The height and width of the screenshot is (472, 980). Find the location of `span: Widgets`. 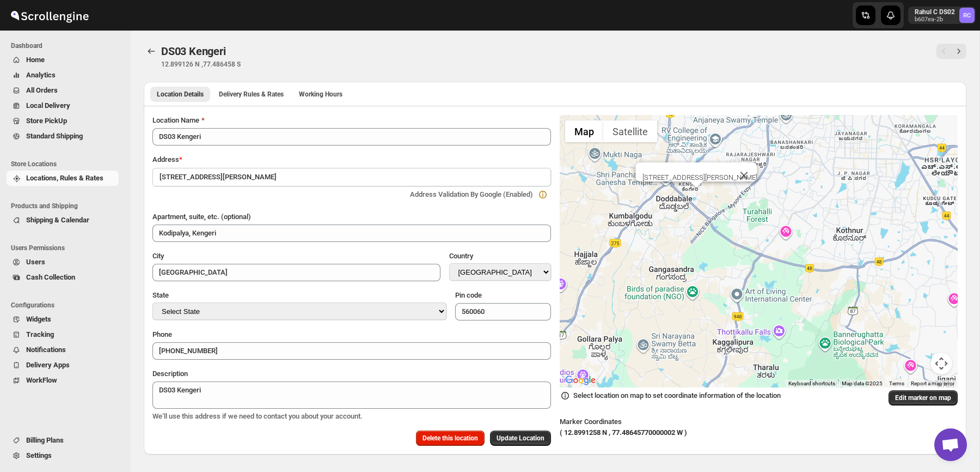

span: Widgets is located at coordinates (39, 319).